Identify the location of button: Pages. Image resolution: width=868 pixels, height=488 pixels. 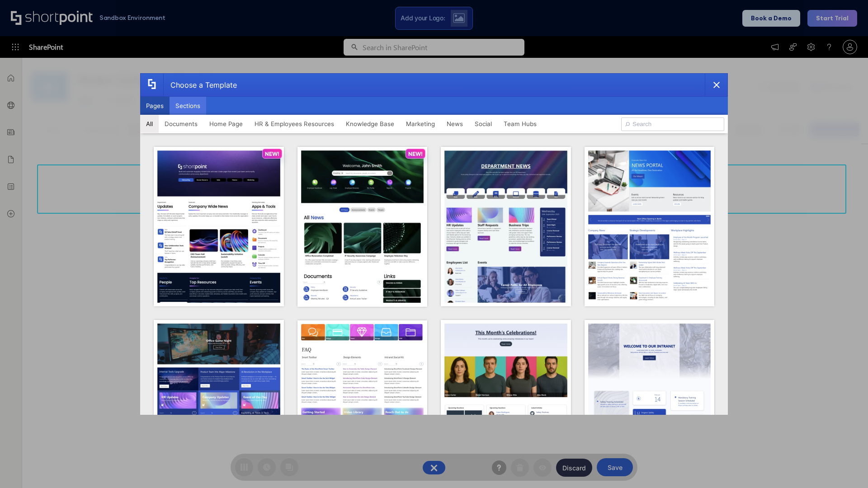
(154, 105).